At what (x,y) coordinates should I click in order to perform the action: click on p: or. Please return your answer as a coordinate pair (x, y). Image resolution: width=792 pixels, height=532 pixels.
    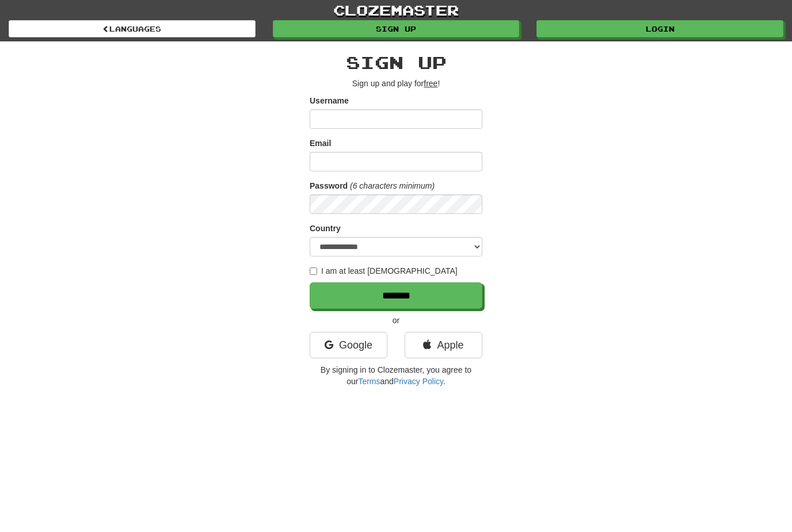
    Looking at the image, I should click on (396, 321).